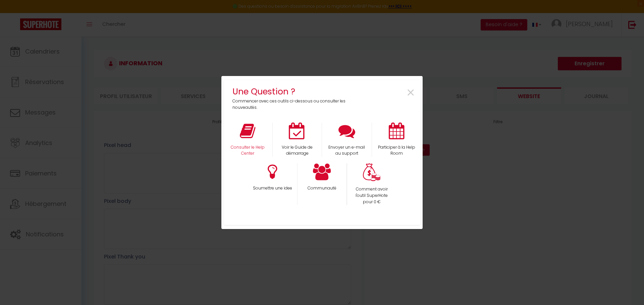  Describe the element at coordinates (347, 151) in the screenshot. I see `p: Envoyer un e-mail au support` at that location.